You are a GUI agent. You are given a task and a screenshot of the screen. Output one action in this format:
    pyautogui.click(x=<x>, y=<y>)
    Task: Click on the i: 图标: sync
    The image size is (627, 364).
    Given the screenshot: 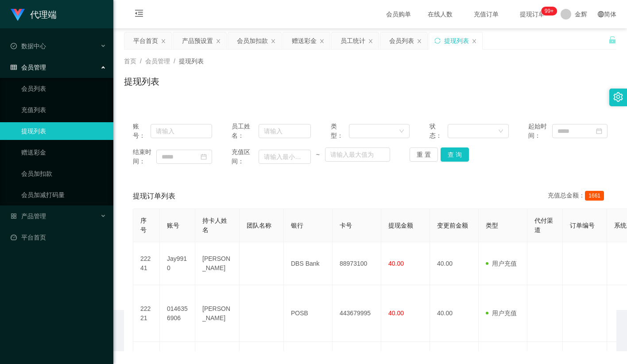 What is the action you would take?
    pyautogui.click(x=437, y=40)
    